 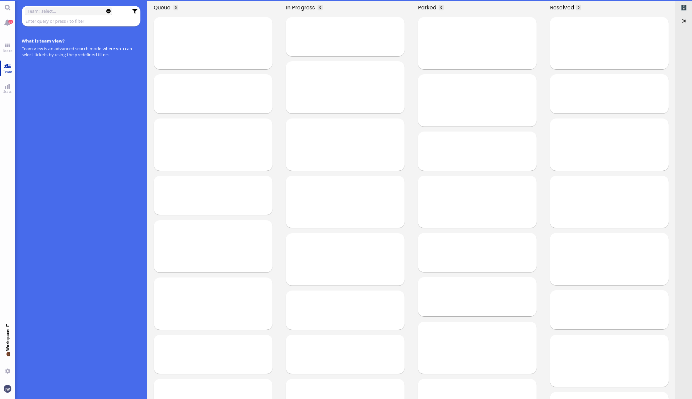 I want to click on span: Stats, so click(x=7, y=91).